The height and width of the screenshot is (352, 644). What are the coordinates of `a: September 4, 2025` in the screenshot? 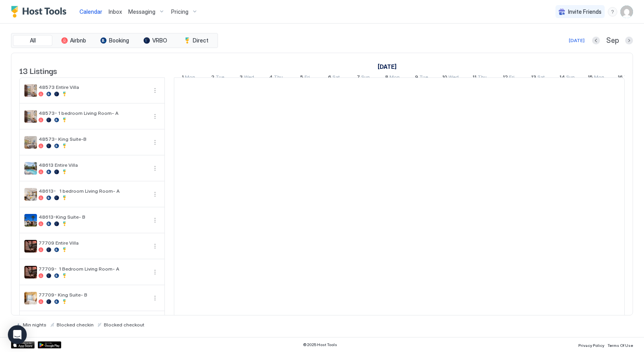 It's located at (276, 78).